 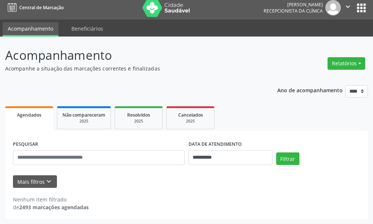 I want to click on a: Acompanhamento, so click(x=30, y=29).